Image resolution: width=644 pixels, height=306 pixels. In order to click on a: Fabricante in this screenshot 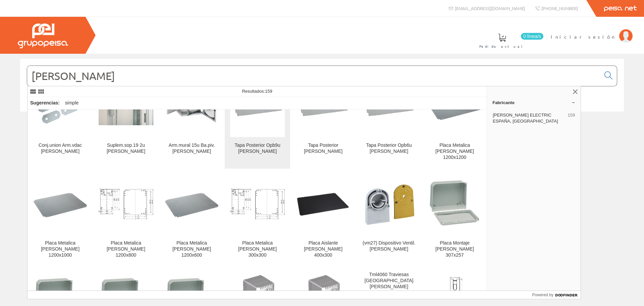, I will do `click(534, 103)`.